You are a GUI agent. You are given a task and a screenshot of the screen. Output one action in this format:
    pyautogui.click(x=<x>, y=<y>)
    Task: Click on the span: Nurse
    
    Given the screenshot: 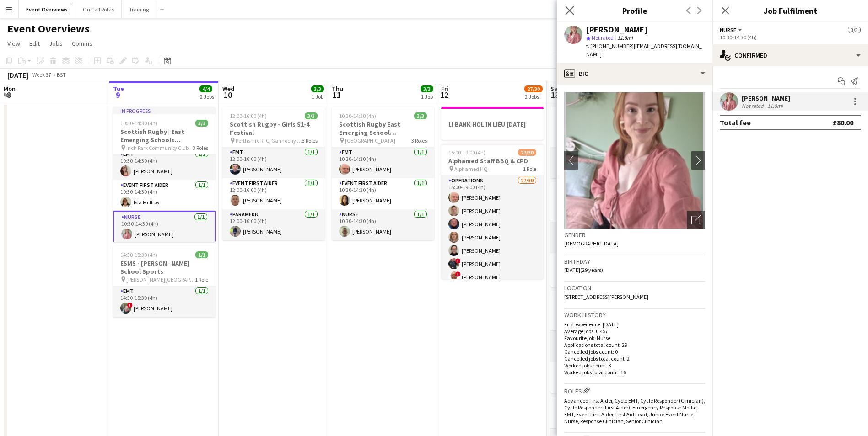 What is the action you would take?
    pyautogui.click(x=728, y=30)
    